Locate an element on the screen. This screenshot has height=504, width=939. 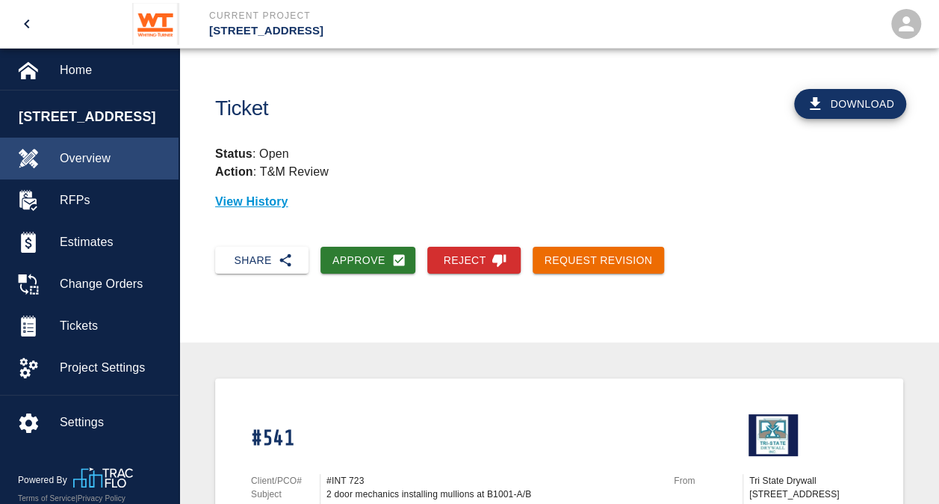
strong: Status is located at coordinates (234, 153).